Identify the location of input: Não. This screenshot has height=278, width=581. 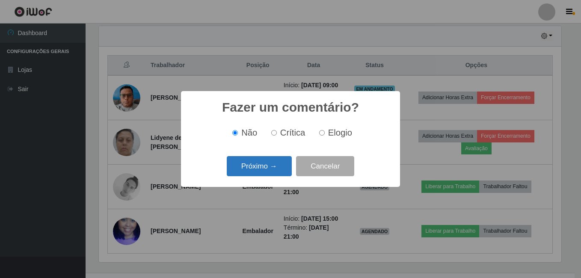
(235, 133).